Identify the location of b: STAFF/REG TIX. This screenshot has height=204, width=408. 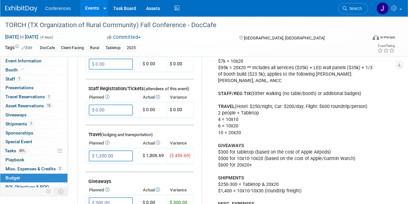
(235, 93).